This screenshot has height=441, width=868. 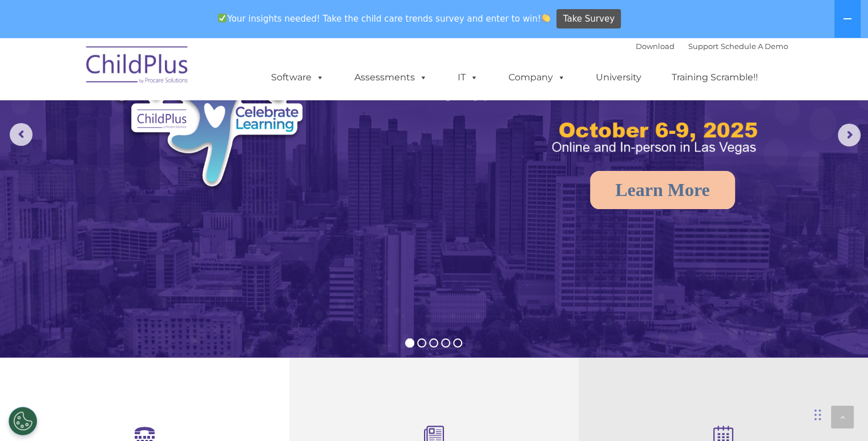 I want to click on a: IT, so click(x=468, y=78).